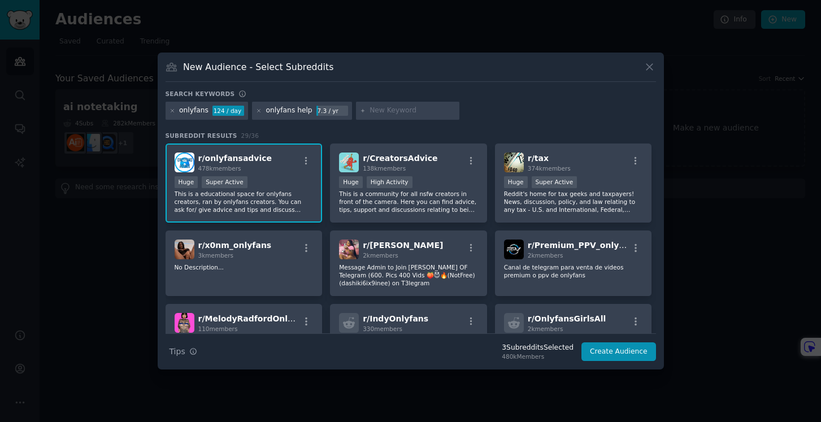  What do you see at coordinates (395, 319) in the screenshot?
I see `span: r/ IndyOnlyfans` at bounding box center [395, 319].